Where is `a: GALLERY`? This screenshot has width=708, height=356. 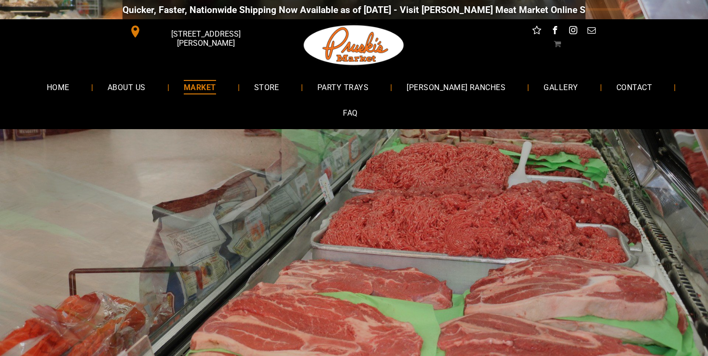
a: GALLERY is located at coordinates (560, 87).